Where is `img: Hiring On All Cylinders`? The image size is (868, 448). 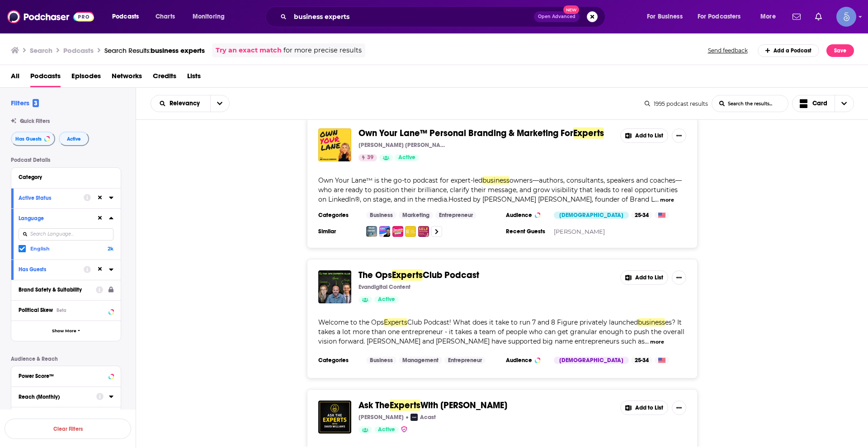
img: Hiring On All Cylinders is located at coordinates (410, 231).